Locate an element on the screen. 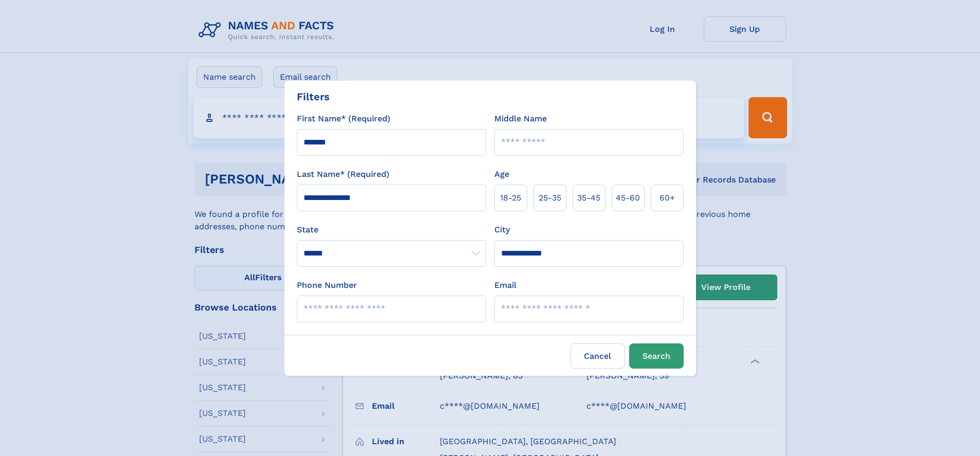 This screenshot has height=456, width=980. label: State is located at coordinates (391, 230).